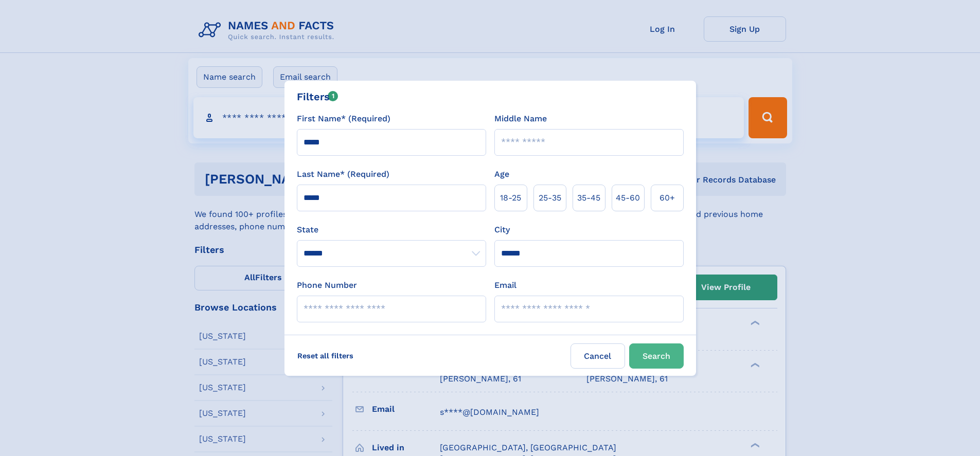  I want to click on label: Age, so click(502, 174).